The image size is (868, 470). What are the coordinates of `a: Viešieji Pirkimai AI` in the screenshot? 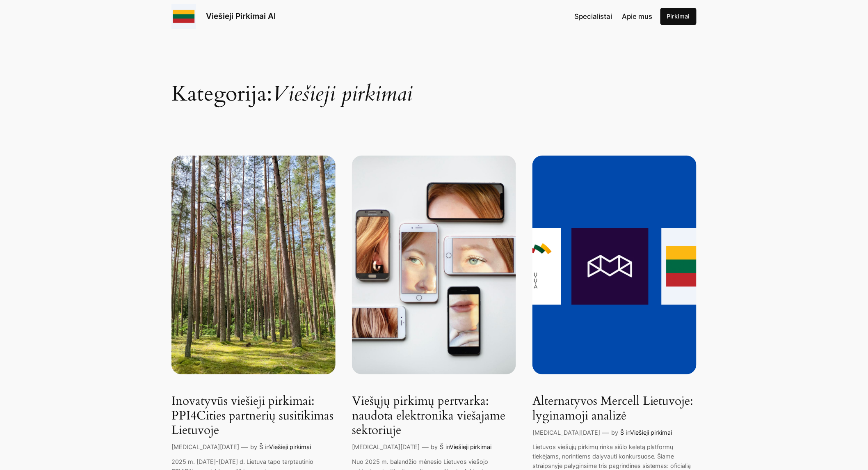 It's located at (241, 16).